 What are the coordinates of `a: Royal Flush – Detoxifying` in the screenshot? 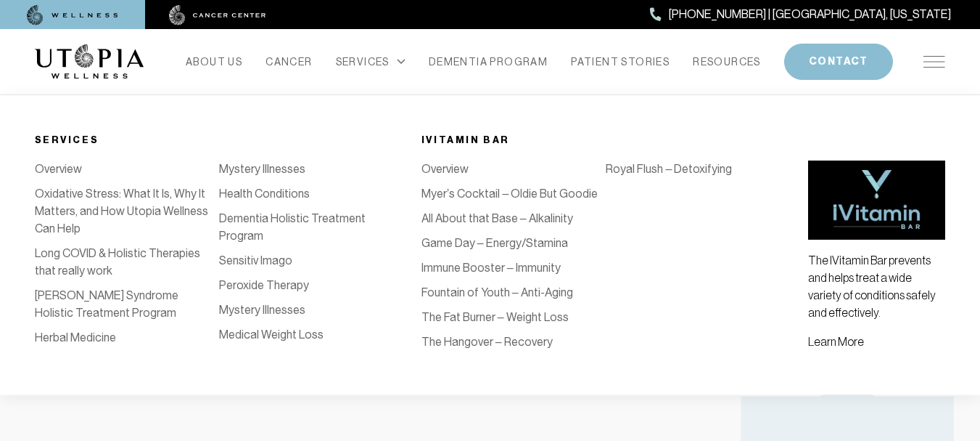 It's located at (669, 168).